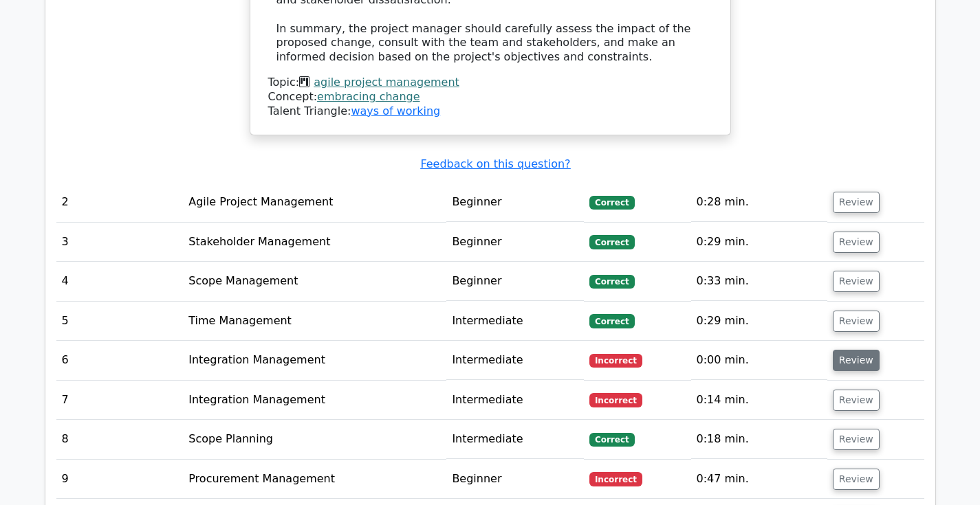 Image resolution: width=980 pixels, height=505 pixels. What do you see at coordinates (120, 321) in the screenshot?
I see `td: 5` at bounding box center [120, 321].